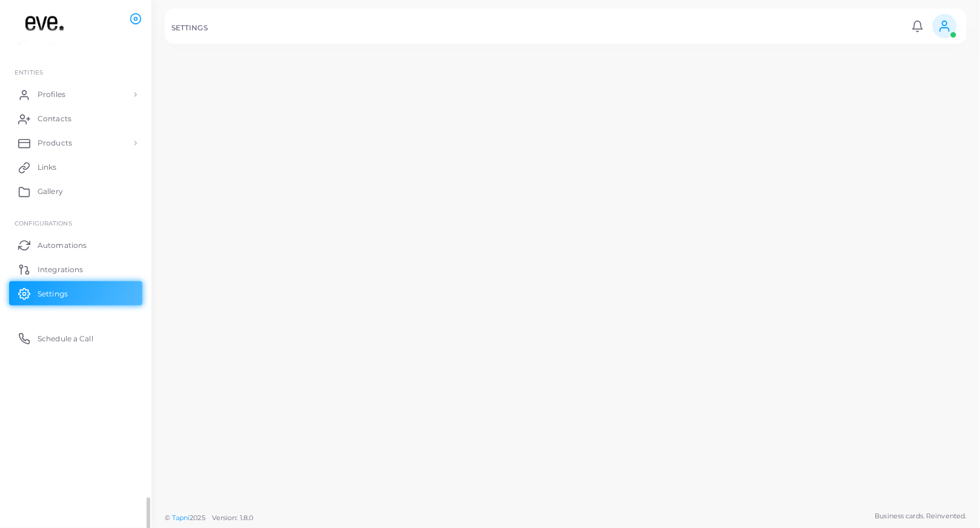 Image resolution: width=980 pixels, height=528 pixels. Describe the element at coordinates (75, 269) in the screenshot. I see `a: Integrations` at that location.